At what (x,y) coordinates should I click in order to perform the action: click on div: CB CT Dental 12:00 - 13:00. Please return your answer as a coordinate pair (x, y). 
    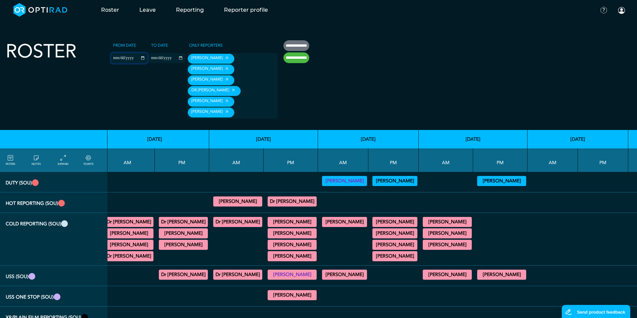
    Looking at the image, I should click on (183, 222).